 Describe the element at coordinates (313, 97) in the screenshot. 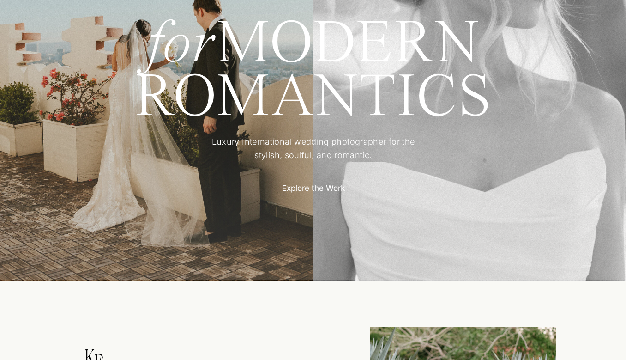

I see `h1: ROMANTICS` at that location.